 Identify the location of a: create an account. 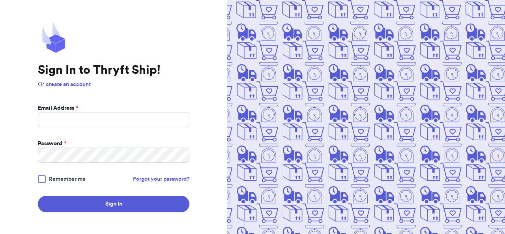
(68, 84).